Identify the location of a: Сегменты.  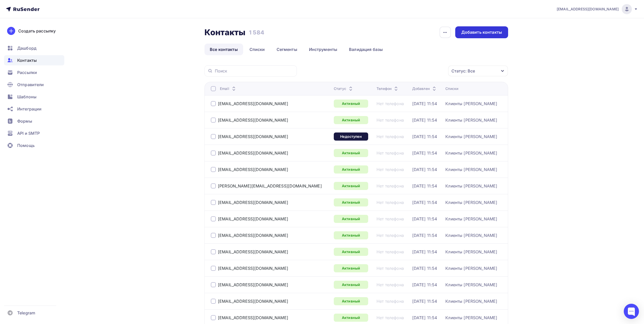
(287, 49).